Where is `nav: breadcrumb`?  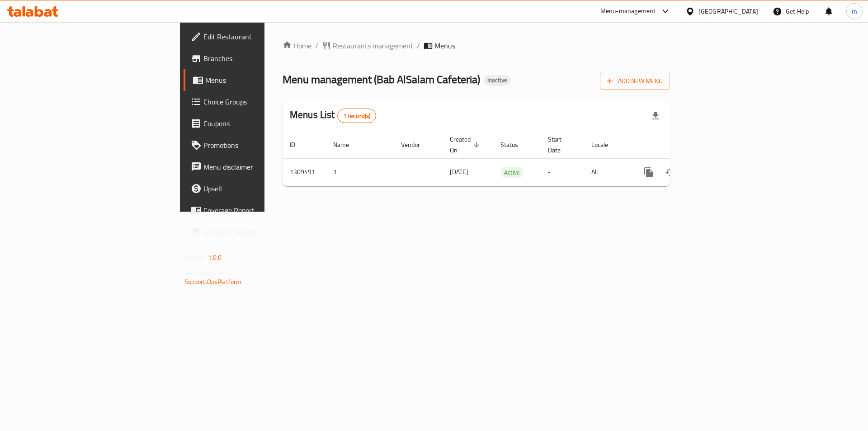
nav: breadcrumb is located at coordinates (476, 46).